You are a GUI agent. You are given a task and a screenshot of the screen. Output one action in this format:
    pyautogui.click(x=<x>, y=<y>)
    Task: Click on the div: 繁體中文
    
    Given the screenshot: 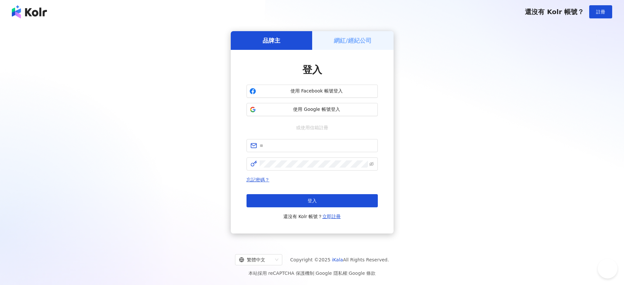 What is the action you would take?
    pyautogui.click(x=256, y=260)
    